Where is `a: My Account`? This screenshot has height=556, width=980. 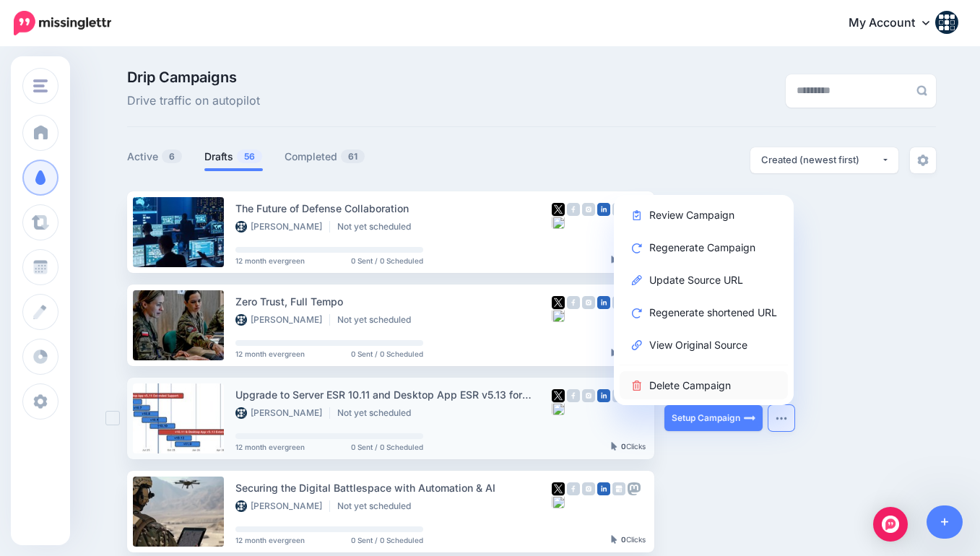 a: My Account is located at coordinates (897, 23).